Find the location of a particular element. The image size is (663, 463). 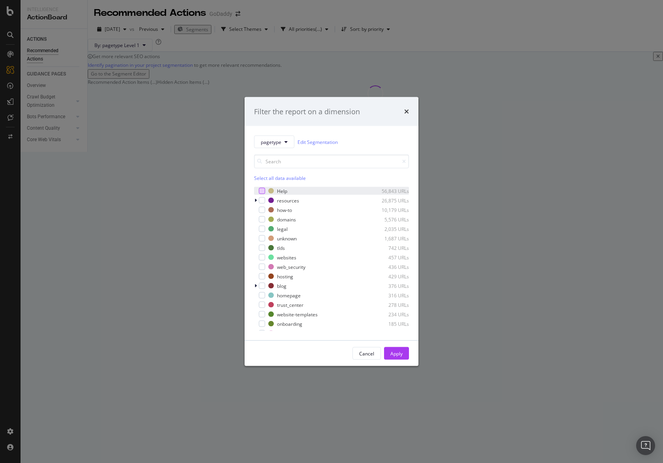

div: onboarding is located at coordinates (290, 323).